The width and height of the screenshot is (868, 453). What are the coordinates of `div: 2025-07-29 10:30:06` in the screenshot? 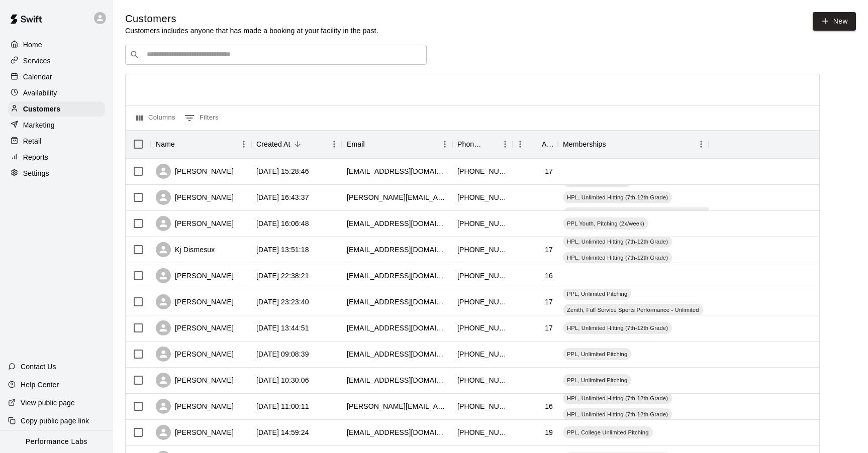 It's located at (282, 381).